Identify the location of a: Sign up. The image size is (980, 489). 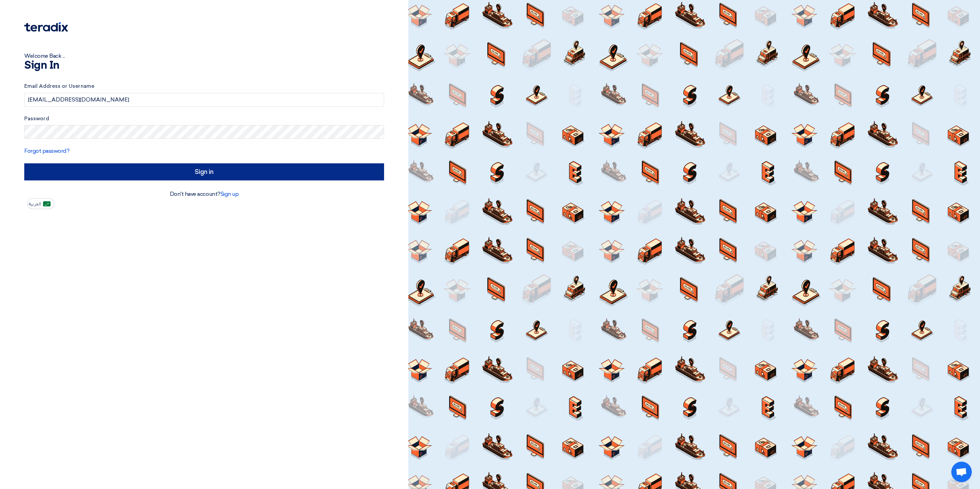
(229, 194).